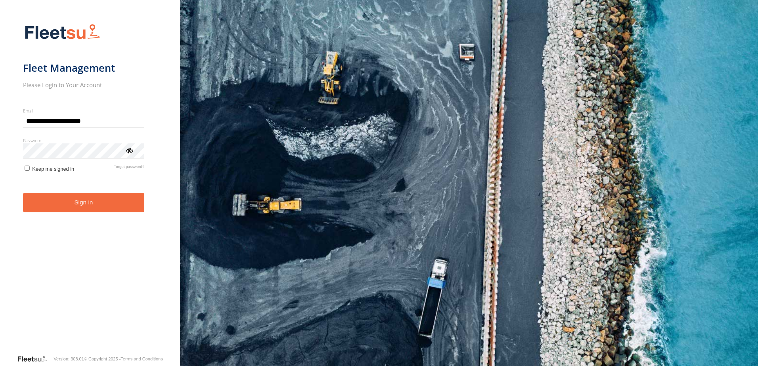 This screenshot has height=366, width=758. Describe the element at coordinates (27, 168) in the screenshot. I see `input: Keep me signed in` at that location.